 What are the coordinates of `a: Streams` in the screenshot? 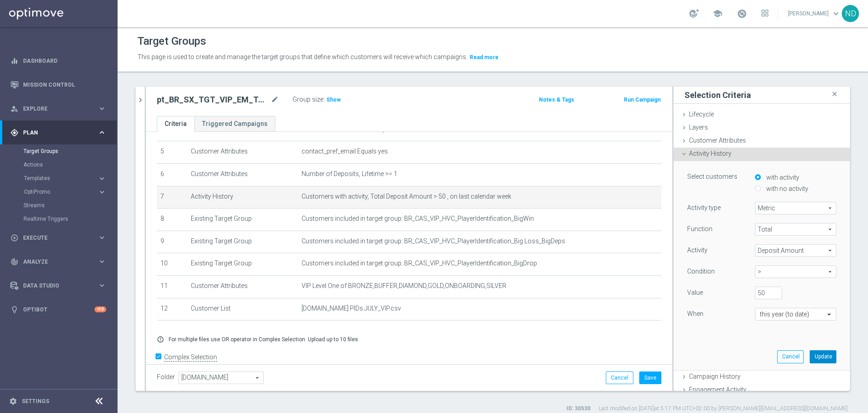 It's located at (58, 205).